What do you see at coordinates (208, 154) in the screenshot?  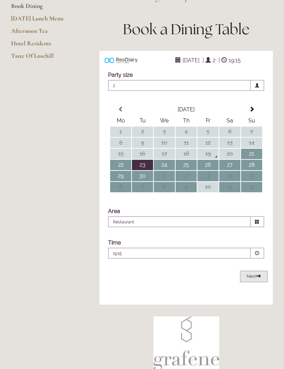 I see `td: 19` at bounding box center [208, 154].